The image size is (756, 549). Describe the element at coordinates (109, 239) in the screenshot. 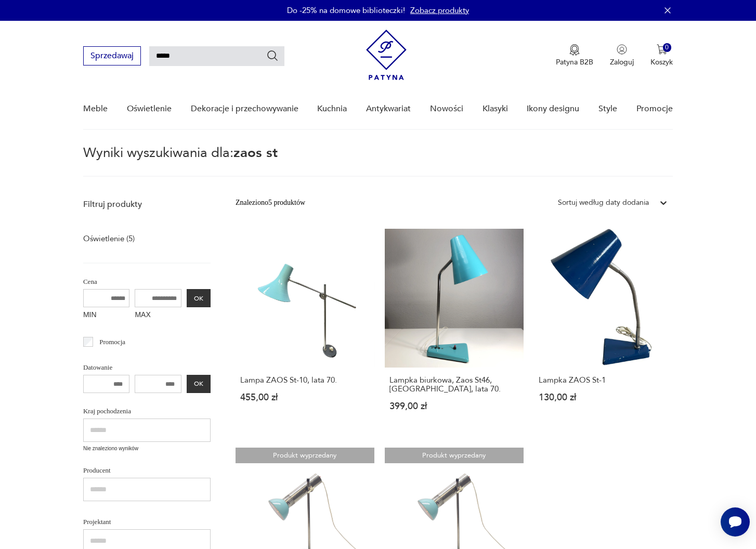

I see `p: Oświetlenie (5)` at that location.